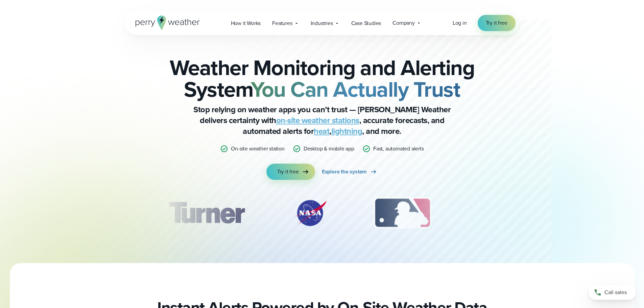  I want to click on img: MLB.svg, so click(402, 213).